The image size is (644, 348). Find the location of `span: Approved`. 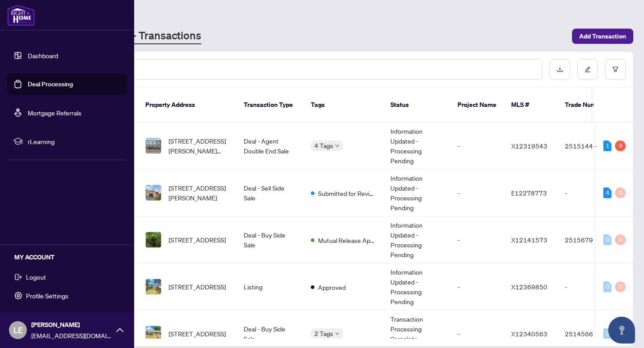

span: Approved is located at coordinates (332, 287).